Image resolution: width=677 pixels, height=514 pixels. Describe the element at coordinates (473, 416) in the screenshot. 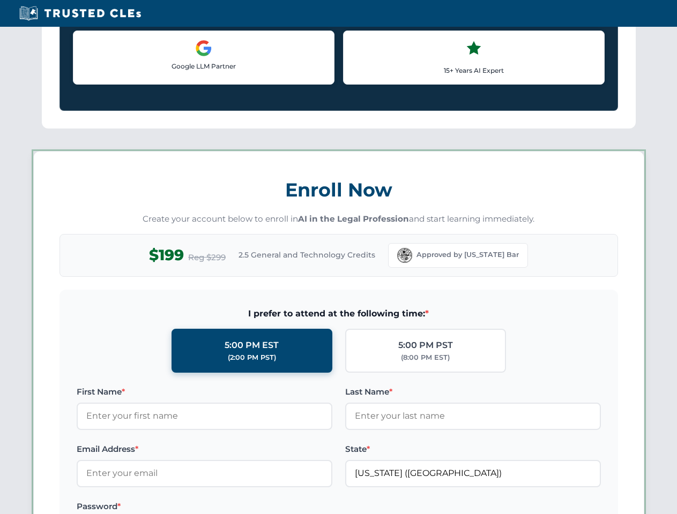

I see `input: Enter your last name` at that location.